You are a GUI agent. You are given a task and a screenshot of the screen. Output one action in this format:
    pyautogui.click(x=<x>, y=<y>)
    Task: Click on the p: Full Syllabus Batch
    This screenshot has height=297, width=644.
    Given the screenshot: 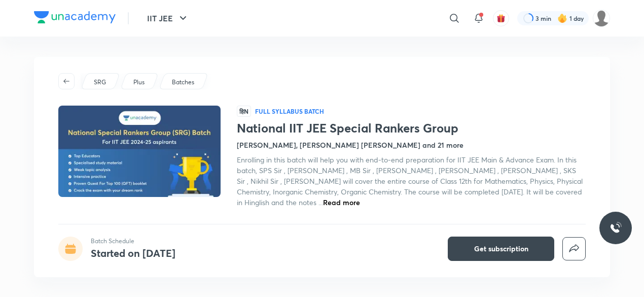 What is the action you would take?
    pyautogui.click(x=289, y=111)
    